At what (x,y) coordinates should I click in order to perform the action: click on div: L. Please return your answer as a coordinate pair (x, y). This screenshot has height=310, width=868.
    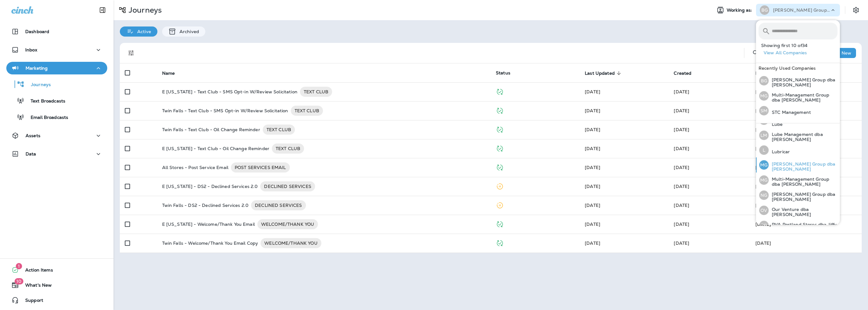
    Looking at the image, I should click on (764, 150).